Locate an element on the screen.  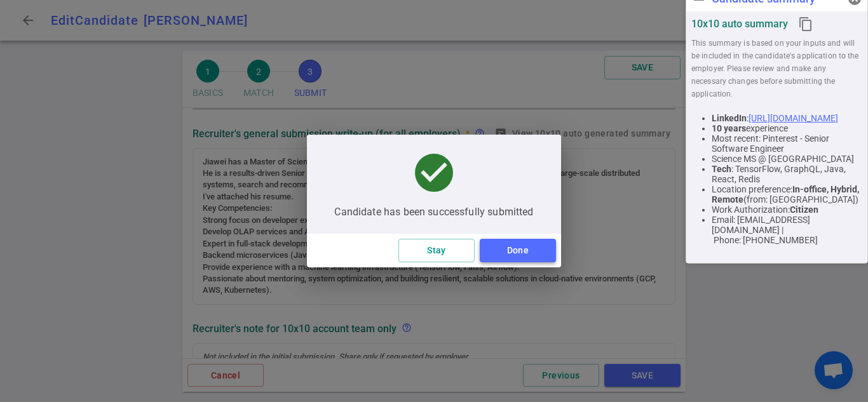
button: Stay is located at coordinates (436, 250).